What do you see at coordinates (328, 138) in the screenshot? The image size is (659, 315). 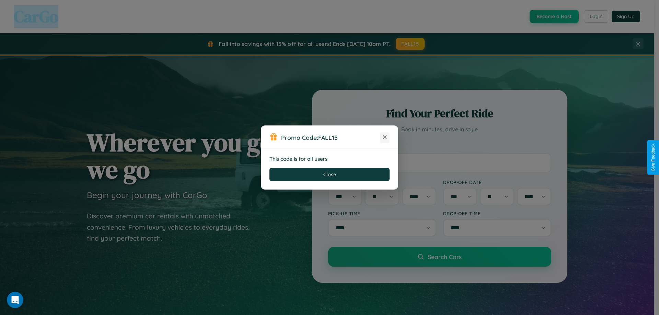 I see `b: FALL15` at bounding box center [328, 138].